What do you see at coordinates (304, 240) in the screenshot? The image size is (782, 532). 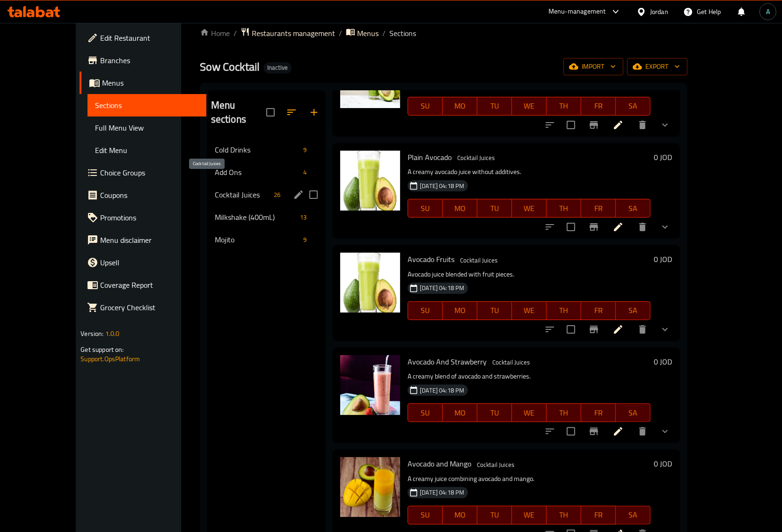 I see `span: 9` at bounding box center [304, 240].